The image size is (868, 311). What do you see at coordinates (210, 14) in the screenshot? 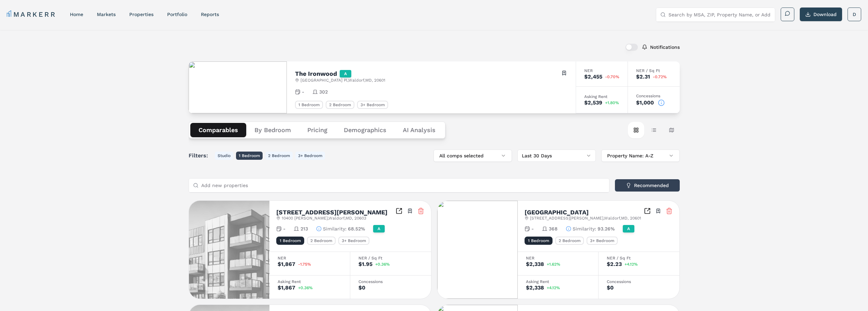
I see `a: reports` at bounding box center [210, 14].